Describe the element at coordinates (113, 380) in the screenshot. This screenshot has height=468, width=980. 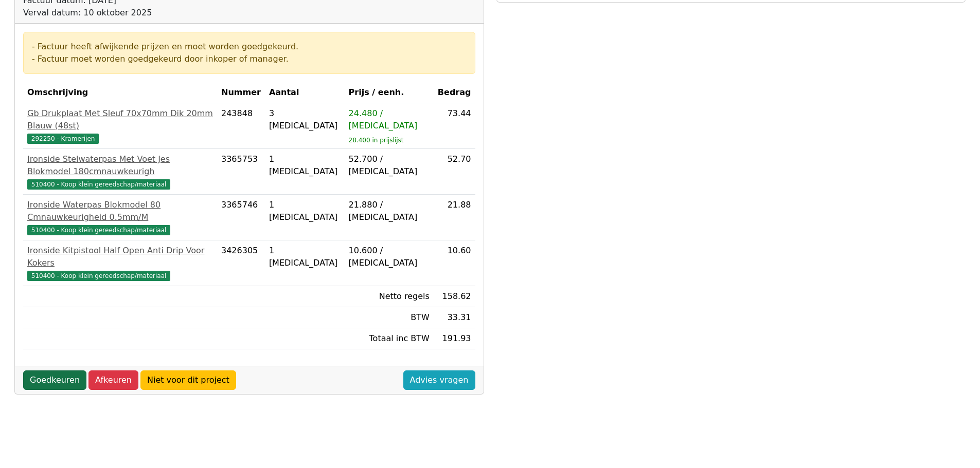
I see `a: Afkeuren` at that location.